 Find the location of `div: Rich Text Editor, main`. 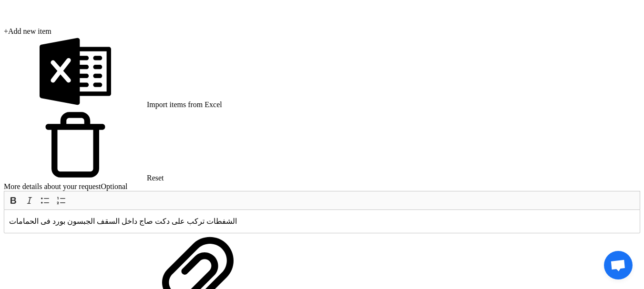

div: Rich Text Editor, main is located at coordinates (322, 221).